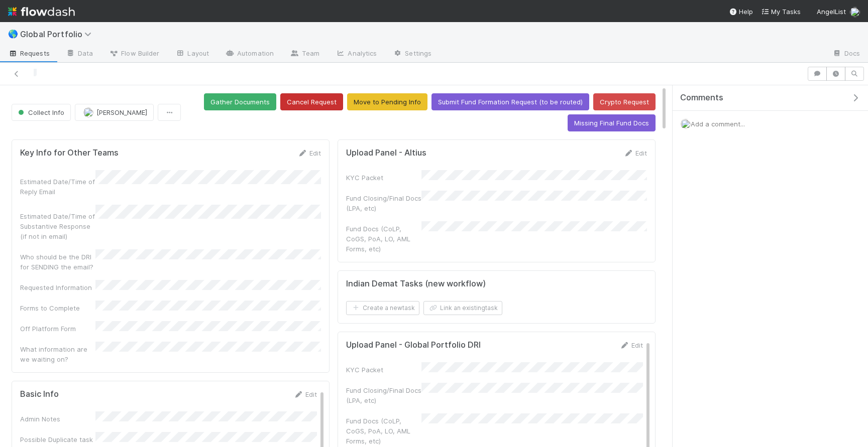 The image size is (868, 447). Describe the element at coordinates (357, 54) in the screenshot. I see `a: Analytics` at that location.